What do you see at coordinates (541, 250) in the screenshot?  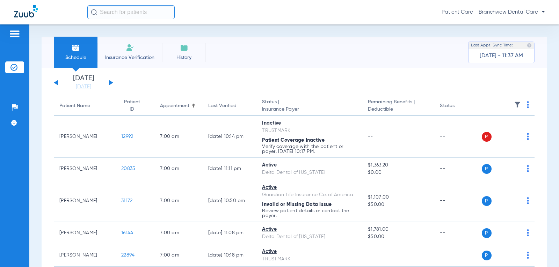 I see `div: Chat Widget` at bounding box center [541, 250].